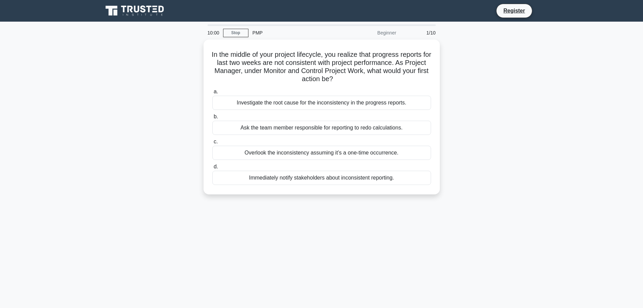 The width and height of the screenshot is (643, 308). Describe the element at coordinates (322, 103) in the screenshot. I see `div: Investigate the root cause for the inconsistency in the progress reports.` at that location.